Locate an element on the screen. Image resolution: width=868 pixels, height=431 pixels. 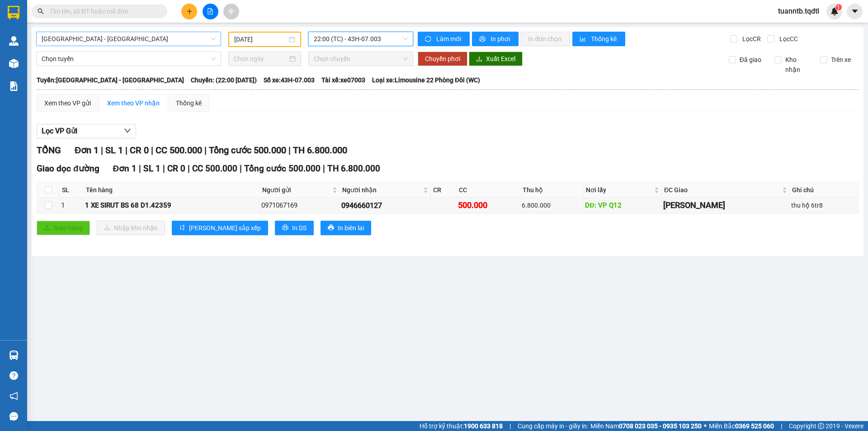
th: CR is located at coordinates (444, 190).